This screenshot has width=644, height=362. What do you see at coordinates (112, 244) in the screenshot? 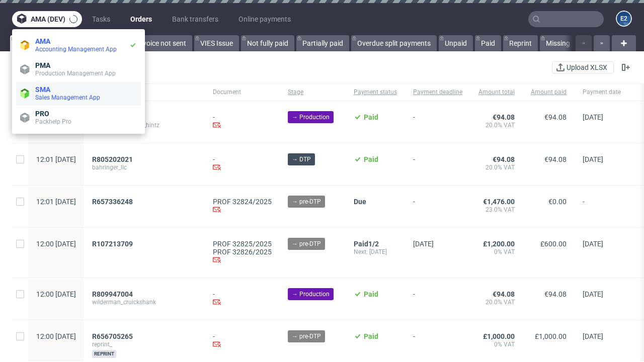
I see `span: R107213709` at bounding box center [112, 244].